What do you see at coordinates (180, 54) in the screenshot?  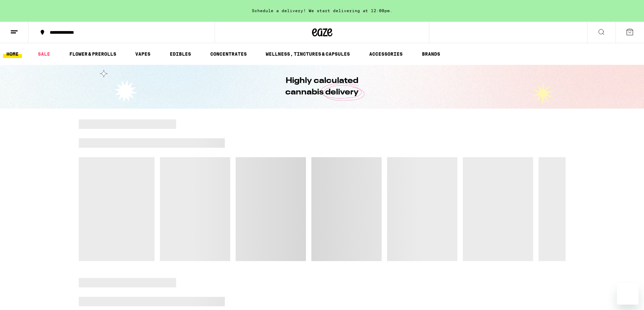 I see `a: EDIBLES` at bounding box center [180, 54].